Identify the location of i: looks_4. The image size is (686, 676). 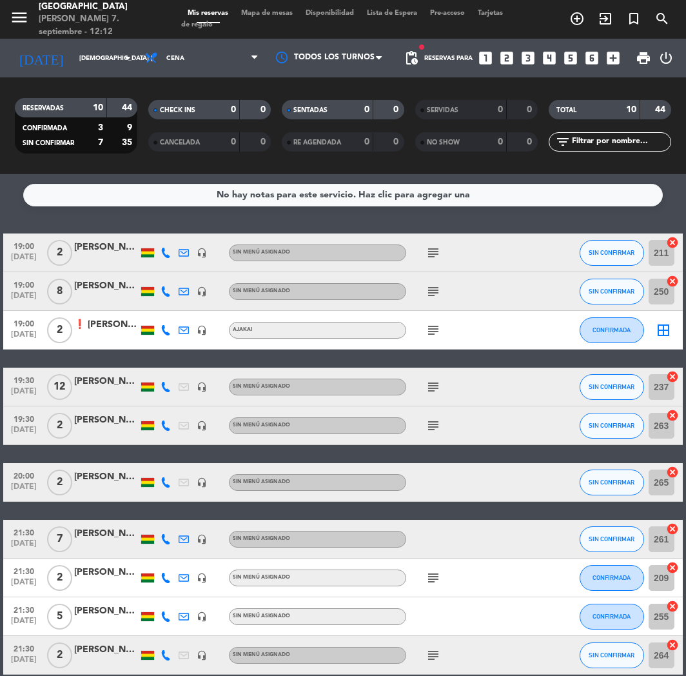
(549, 58).